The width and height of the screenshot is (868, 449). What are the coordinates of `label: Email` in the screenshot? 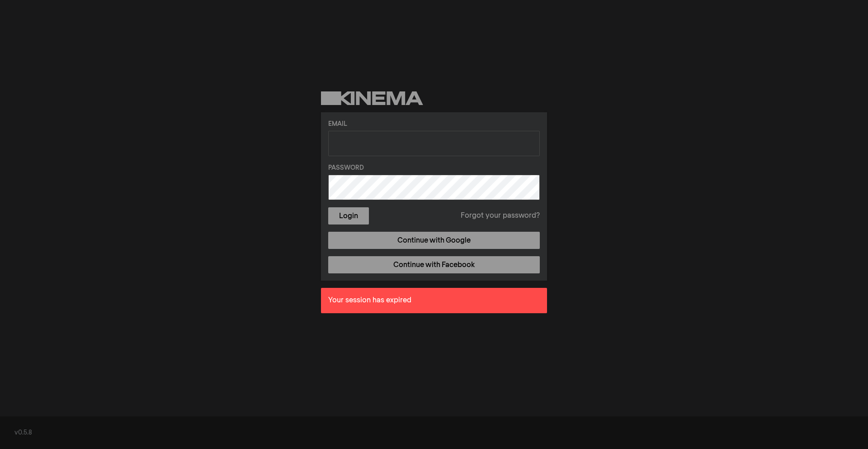 It's located at (434, 124).